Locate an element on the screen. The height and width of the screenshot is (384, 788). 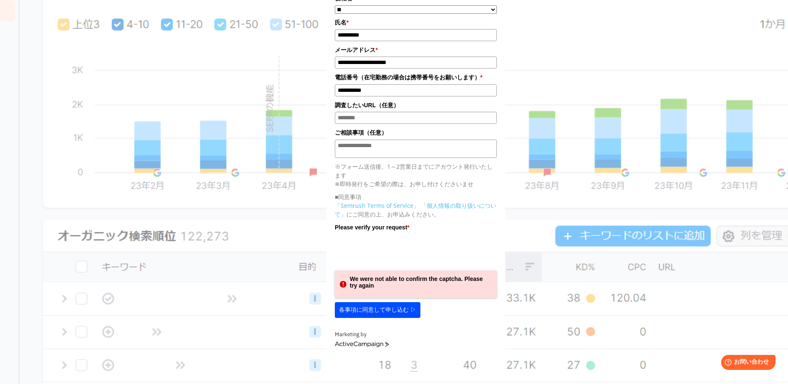
p: ■同意事項 is located at coordinates (416, 196).